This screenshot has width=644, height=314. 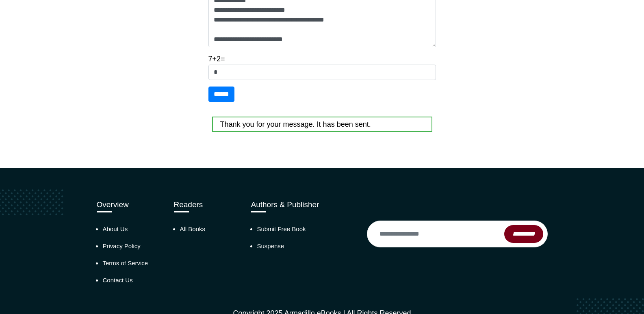 What do you see at coordinates (219, 59) in the screenshot?
I see `span: 2` at bounding box center [219, 59].